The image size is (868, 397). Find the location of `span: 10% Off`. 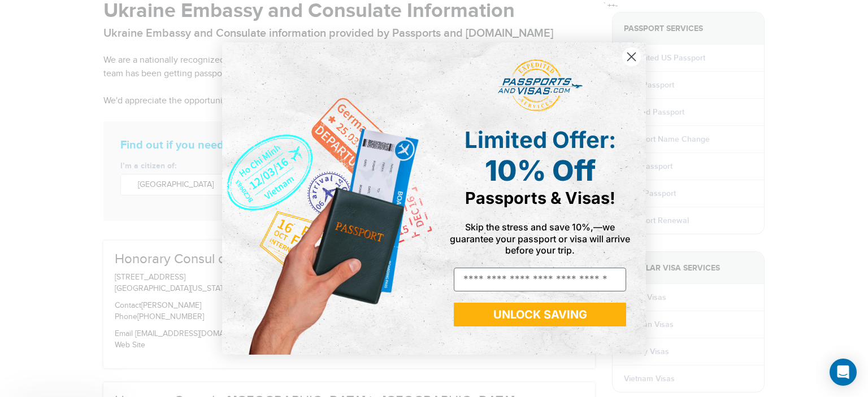

span: 10% Off is located at coordinates (540, 171).